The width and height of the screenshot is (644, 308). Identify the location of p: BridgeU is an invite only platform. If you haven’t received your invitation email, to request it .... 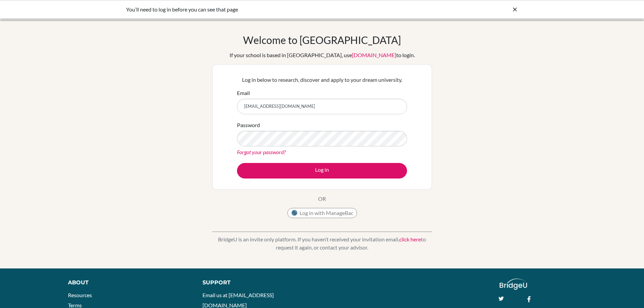
(322, 243).